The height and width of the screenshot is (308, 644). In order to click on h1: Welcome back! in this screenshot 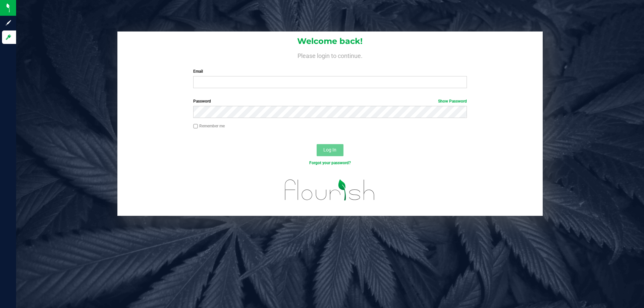, I will do `click(330, 41)`.